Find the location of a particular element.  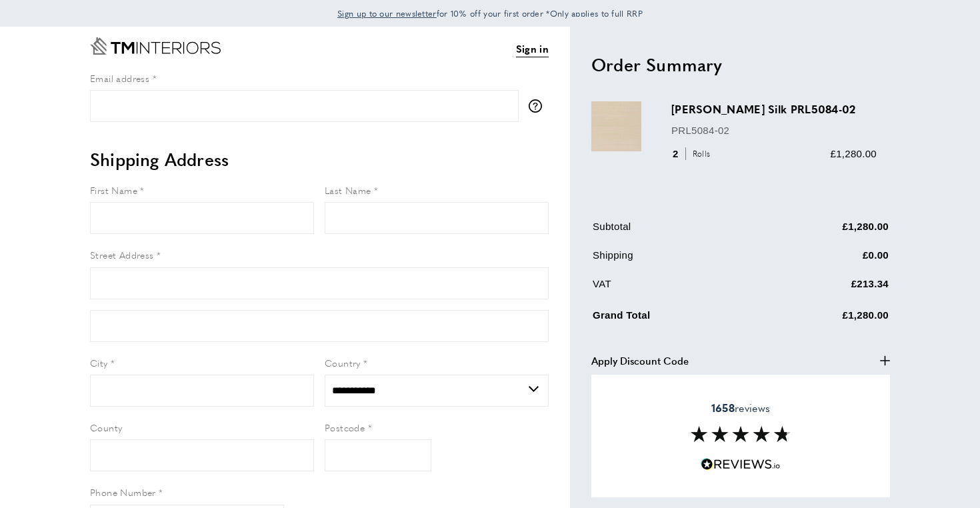

span: Sign up to our newsletter is located at coordinates (387, 14).